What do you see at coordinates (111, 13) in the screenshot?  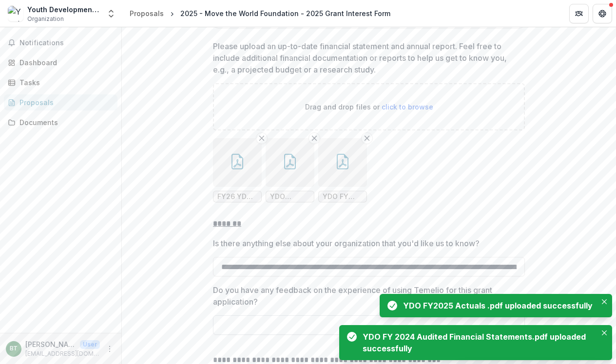 I see `button: Open entity switcher` at bounding box center [111, 13].